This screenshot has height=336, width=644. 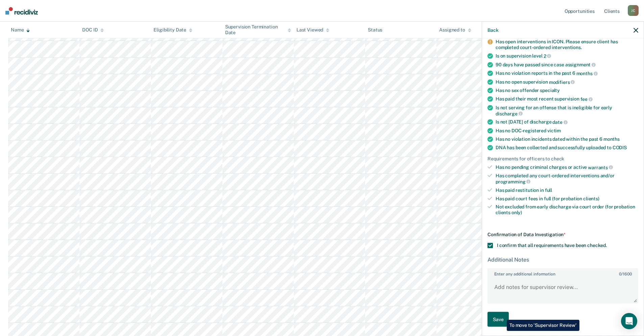 I want to click on div: Has no pending criminal charges or active, so click(x=567, y=167).